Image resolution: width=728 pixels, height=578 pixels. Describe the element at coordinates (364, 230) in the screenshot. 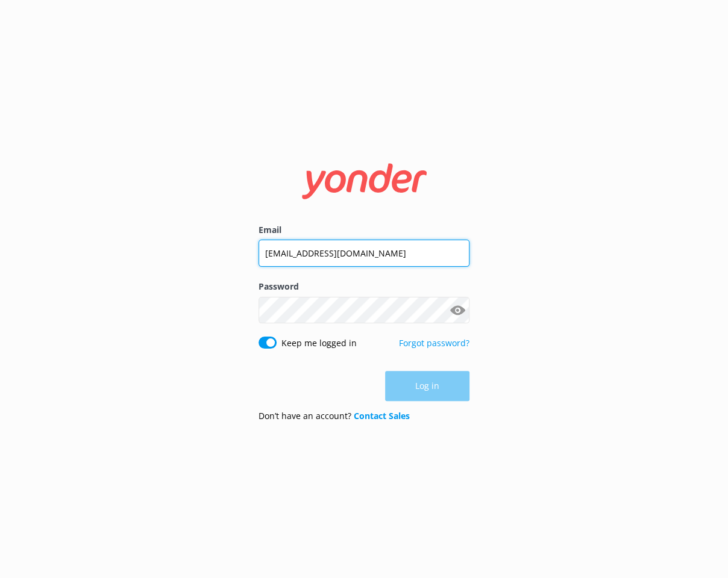

I see `label: Email` at that location.